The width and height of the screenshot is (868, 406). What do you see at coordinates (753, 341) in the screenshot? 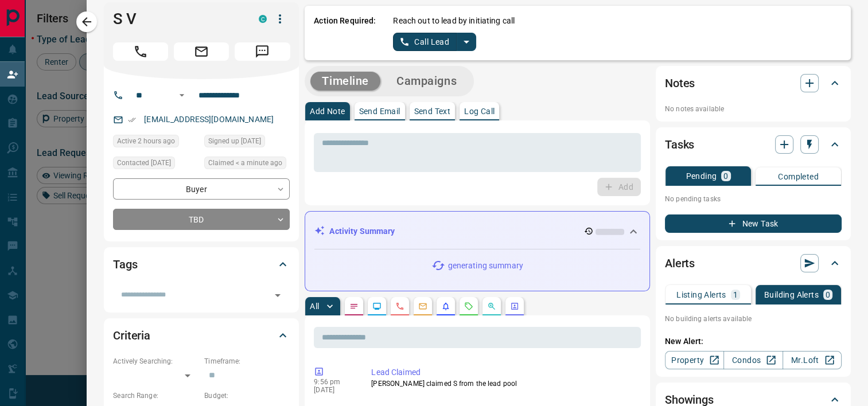
I see `p: New Alert:` at bounding box center [753, 341].